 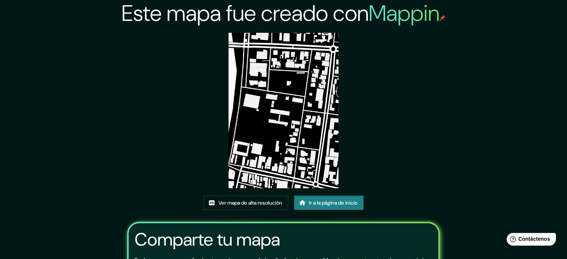 What do you see at coordinates (250, 203) in the screenshot?
I see `font: Ver mapa de alta resolución` at bounding box center [250, 203].